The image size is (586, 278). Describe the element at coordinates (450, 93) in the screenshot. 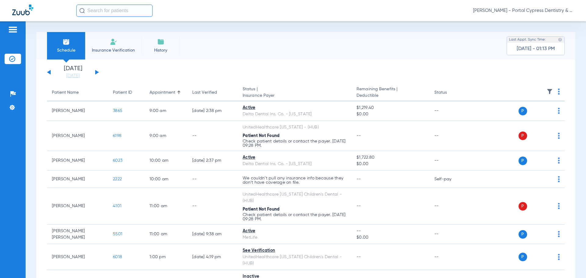

I see `th: Status` at that location.